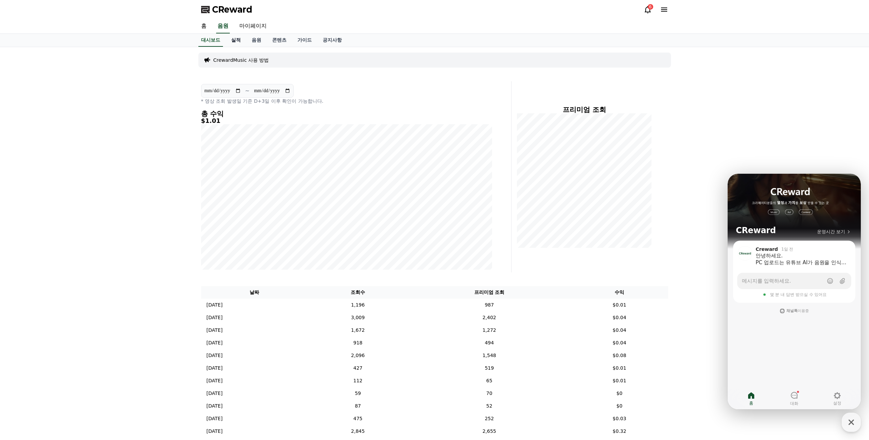 This screenshot has height=440, width=869. What do you see at coordinates (211, 40) in the screenshot?
I see `a: 대시보드` at bounding box center [211, 40].